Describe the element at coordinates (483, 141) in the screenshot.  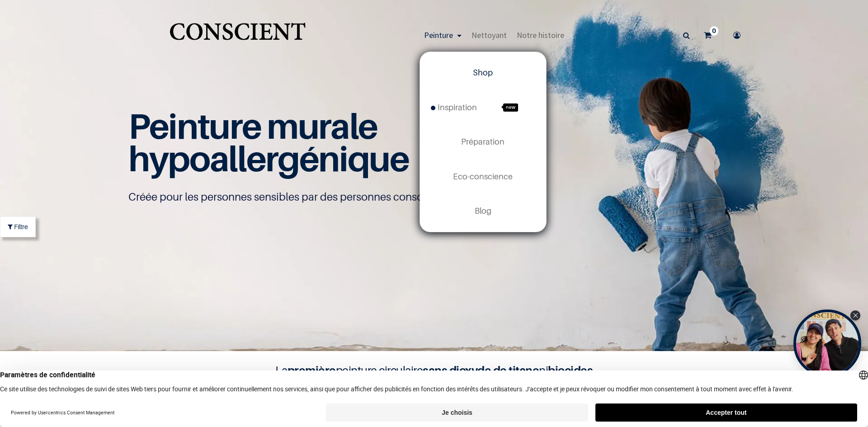
I see `span: Préparation` at that location.